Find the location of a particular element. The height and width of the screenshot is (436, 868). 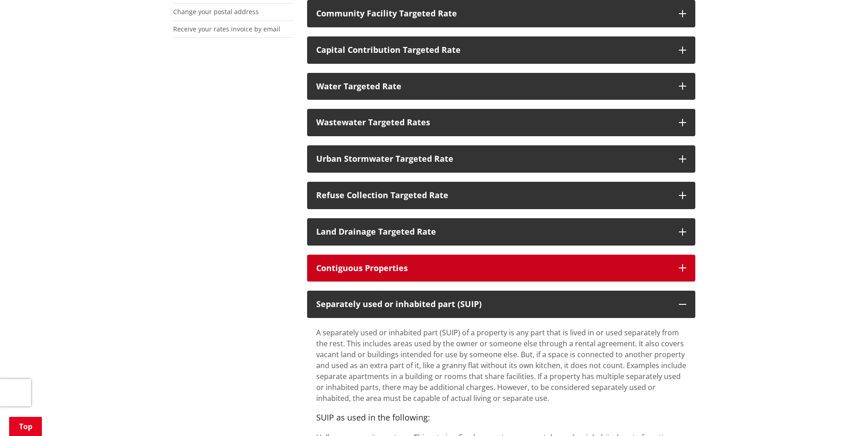

div: Urban Stormwater Targeted Rate is located at coordinates (493, 159).